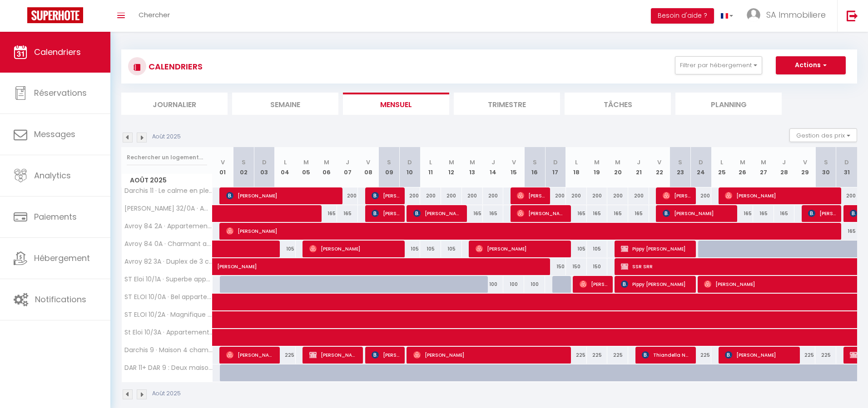  What do you see at coordinates (618, 167) in the screenshot?
I see `th: 20` at bounding box center [618, 167].